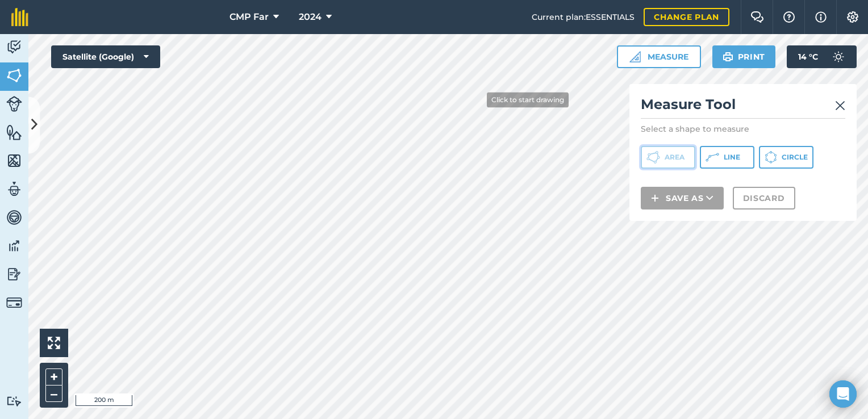 This screenshot has height=419, width=868. What do you see at coordinates (821, 17) in the screenshot?
I see `img: svg+xml;base64,PHN2ZyB4bWxucz0iaHR0cDovL3d3dy53My5vcmcvMjAwMC9zdmciIHdpZHRoPSIxNyIgaGVpZ2h0PSIxNy...` at bounding box center [821, 17].